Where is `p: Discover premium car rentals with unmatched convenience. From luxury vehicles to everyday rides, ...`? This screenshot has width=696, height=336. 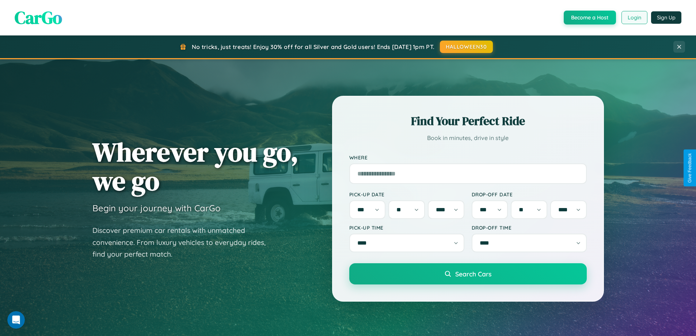 p: Discover premium car rentals with unmatched convenience. From luxury vehicles to everyday rides, ... is located at coordinates (184, 242).